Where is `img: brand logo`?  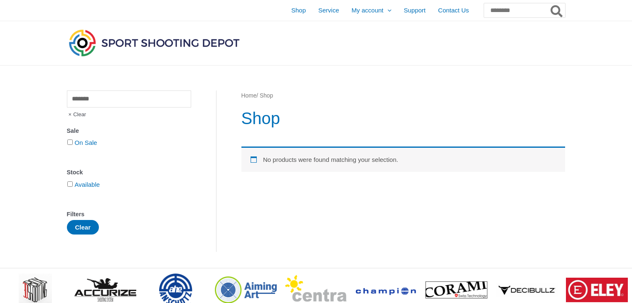
img: brand logo is located at coordinates (596, 290).